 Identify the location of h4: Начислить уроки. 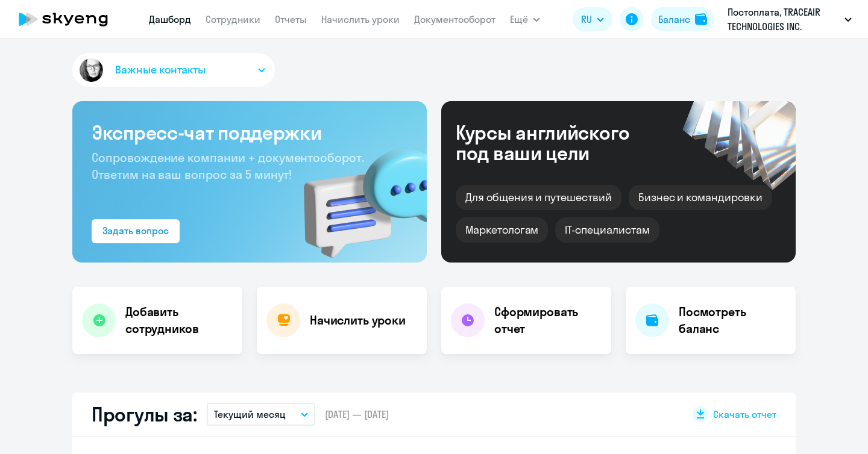
(357, 320).